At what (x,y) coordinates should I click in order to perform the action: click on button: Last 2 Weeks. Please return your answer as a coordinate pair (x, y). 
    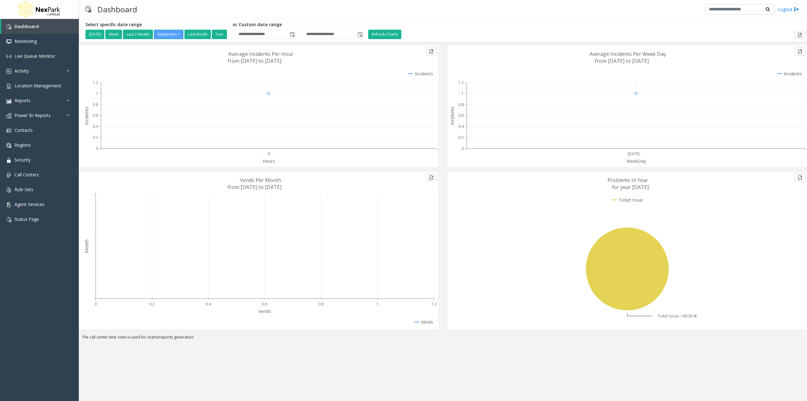
    Looking at the image, I should click on (138, 34).